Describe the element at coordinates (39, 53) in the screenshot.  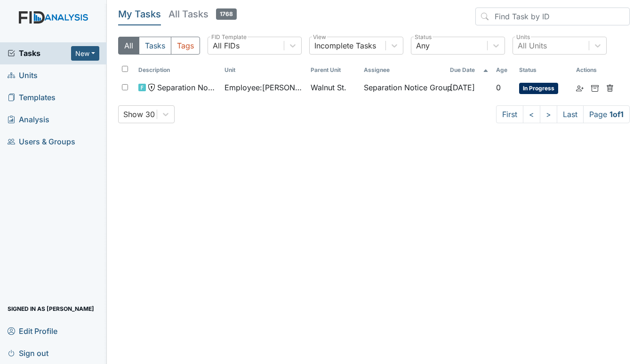
I see `a: Tasks` at that location.